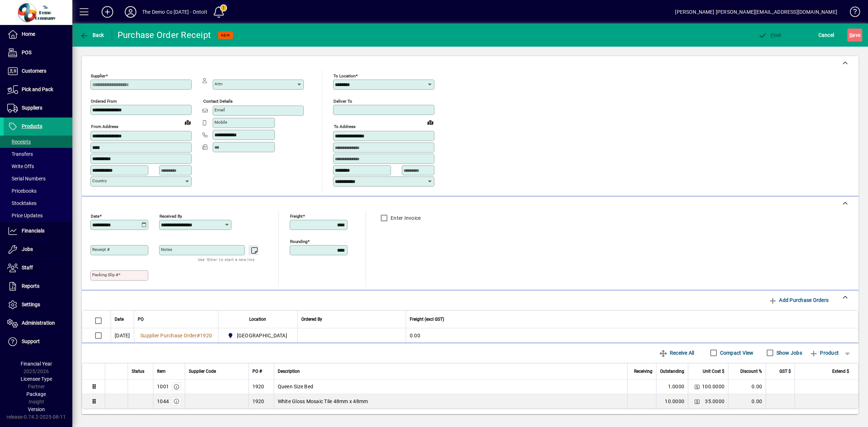 The height and width of the screenshot is (427, 868). Describe the element at coordinates (430, 122) in the screenshot. I see `a: View on map` at that location.